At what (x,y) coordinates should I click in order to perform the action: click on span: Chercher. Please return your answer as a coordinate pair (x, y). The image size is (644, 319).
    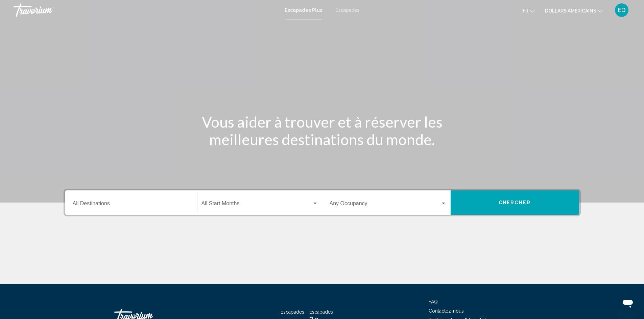
    Looking at the image, I should click on (514, 203).